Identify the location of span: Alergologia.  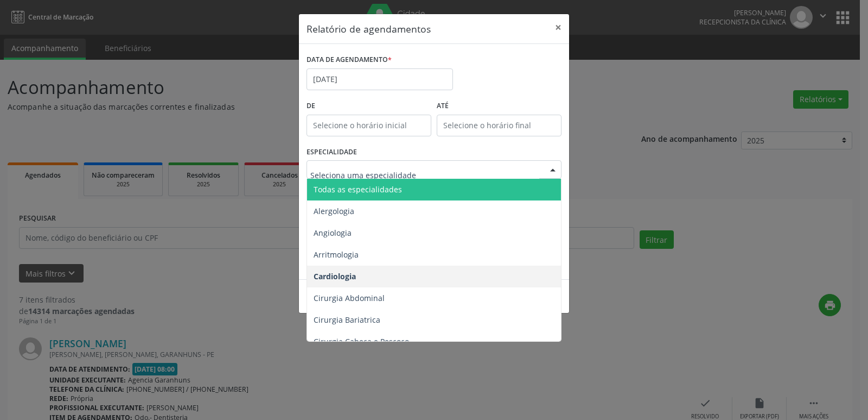
(333, 211).